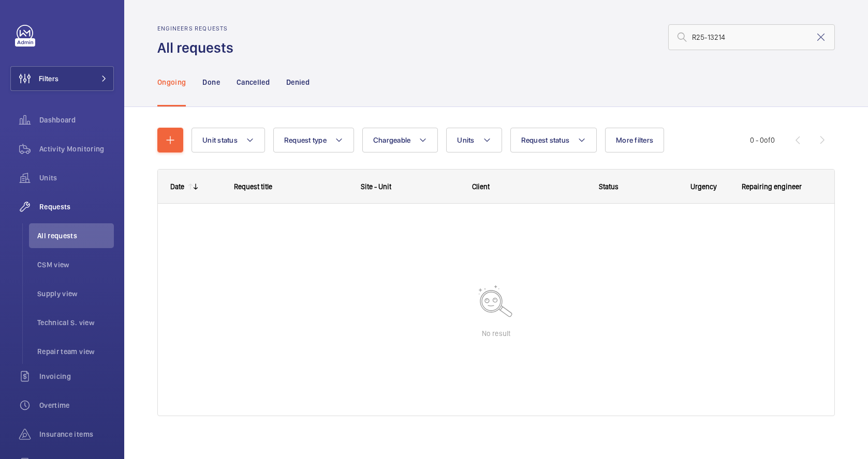 The width and height of the screenshot is (868, 459). Describe the element at coordinates (771, 186) in the screenshot. I see `span: Repairing engineer` at that location.